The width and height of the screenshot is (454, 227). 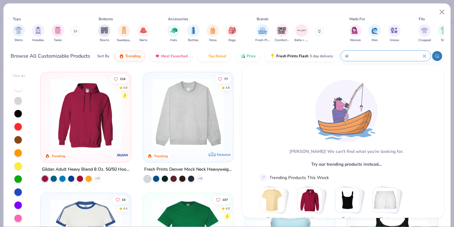 I want to click on div: Filter By, so click(x=19, y=76).